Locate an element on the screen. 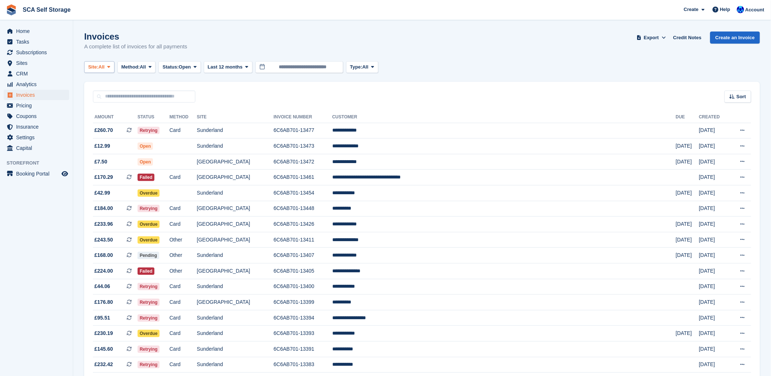  span: Open is located at coordinates (145, 162).